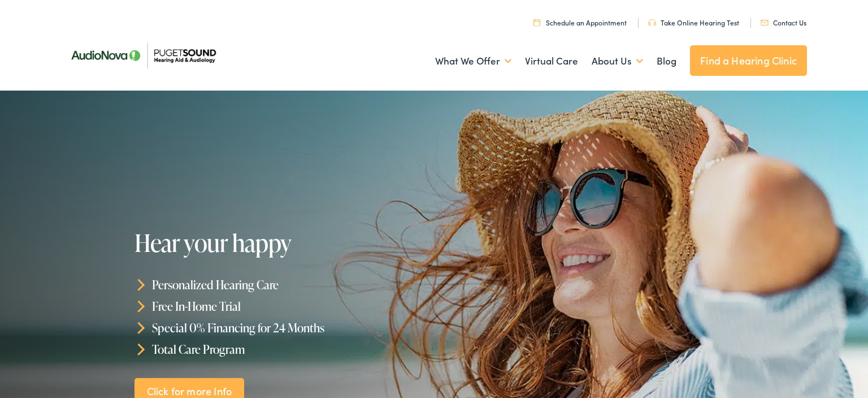  Describe the element at coordinates (287, 327) in the screenshot. I see `li: Special 0% Financing for 24 Months` at that location.